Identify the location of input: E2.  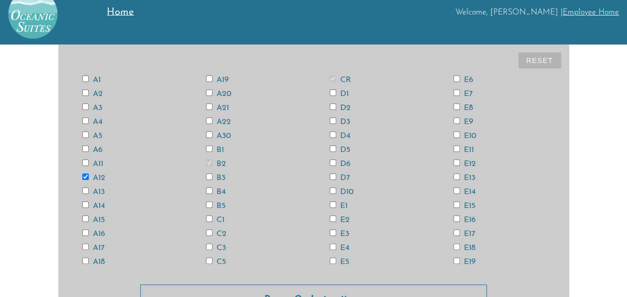
(333, 218).